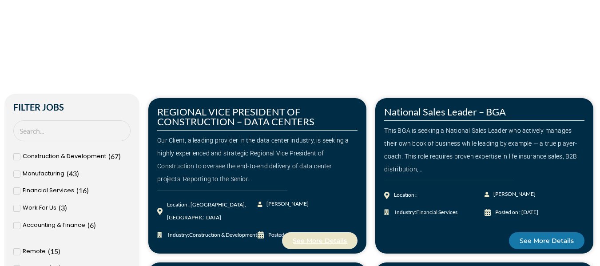 The image size is (600, 266). What do you see at coordinates (434, 212) in the screenshot?
I see `a: Industry:Financial Services` at bounding box center [434, 212].